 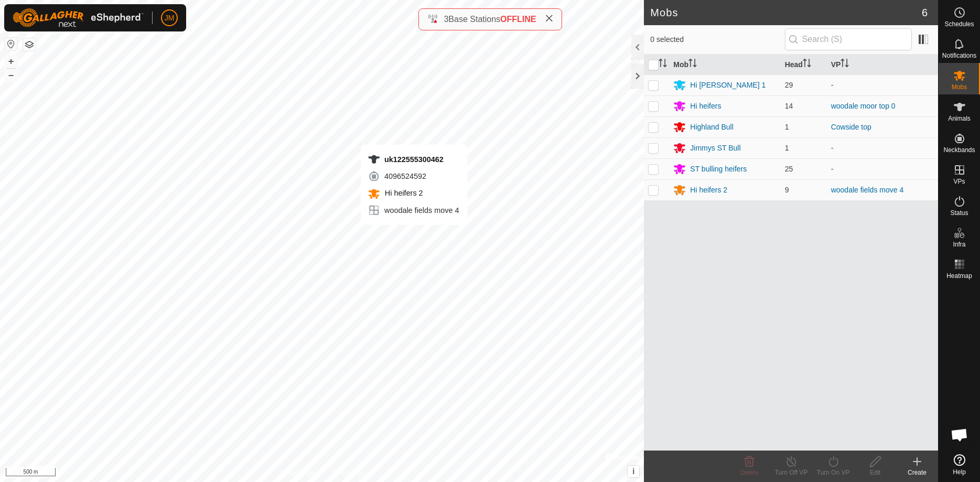 I want to click on span: 6, so click(x=924, y=12).